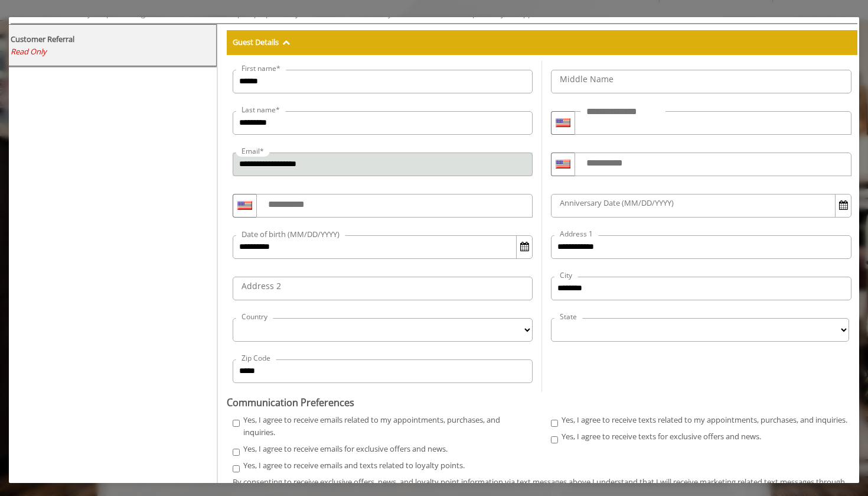  What do you see at coordinates (290, 403) in the screenshot?
I see `b: Communication Preferences` at bounding box center [290, 403].